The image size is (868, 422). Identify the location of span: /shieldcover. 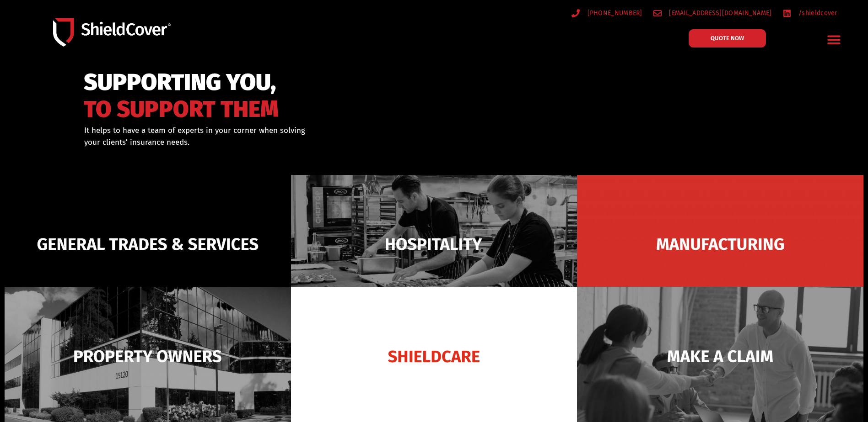
(817, 13).